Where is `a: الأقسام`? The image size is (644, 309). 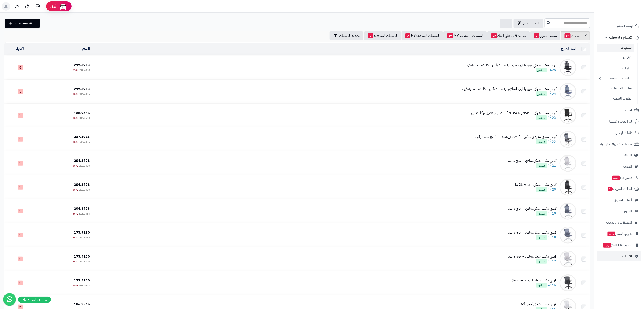 a: الأقسام is located at coordinates (616, 58).